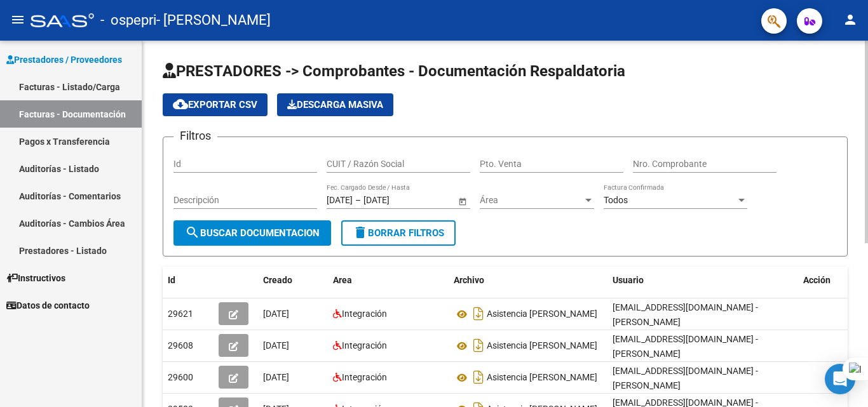 Image resolution: width=868 pixels, height=407 pixels. Describe the element at coordinates (335, 104) in the screenshot. I see `span: Descarga Masiva` at that location.